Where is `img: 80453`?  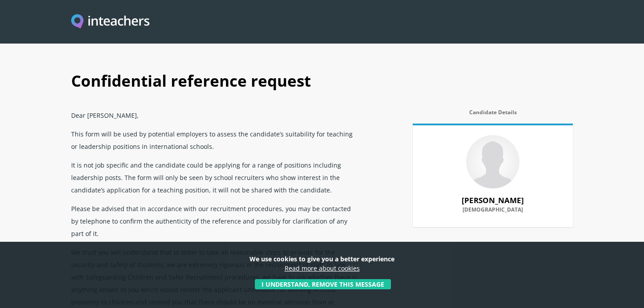 img: 80453 is located at coordinates (493, 162).